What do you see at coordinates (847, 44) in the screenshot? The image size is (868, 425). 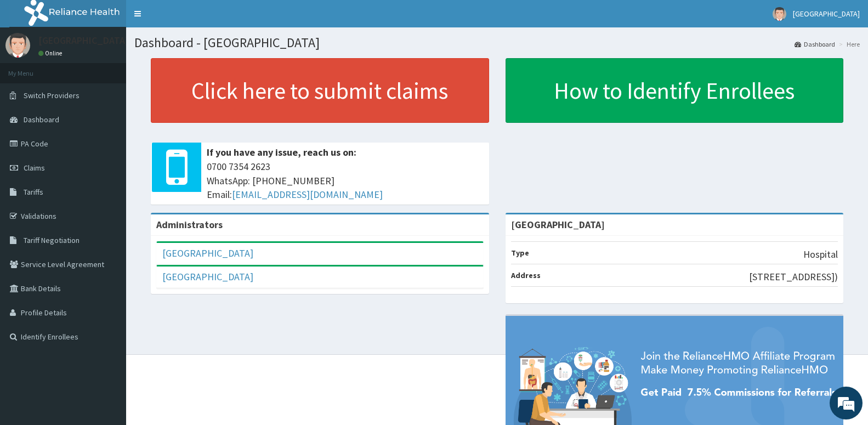 I see `li: Here` at bounding box center [847, 44].